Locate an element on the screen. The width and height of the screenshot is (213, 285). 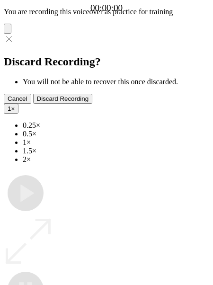
li: You will not be able to recover this once discarded. is located at coordinates (116, 82).